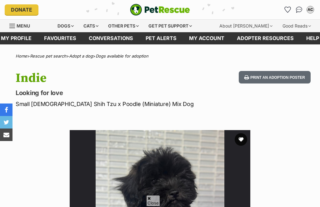 The image size is (320, 207). What do you see at coordinates (241, 139) in the screenshot?
I see `button: favourite` at bounding box center [241, 139].